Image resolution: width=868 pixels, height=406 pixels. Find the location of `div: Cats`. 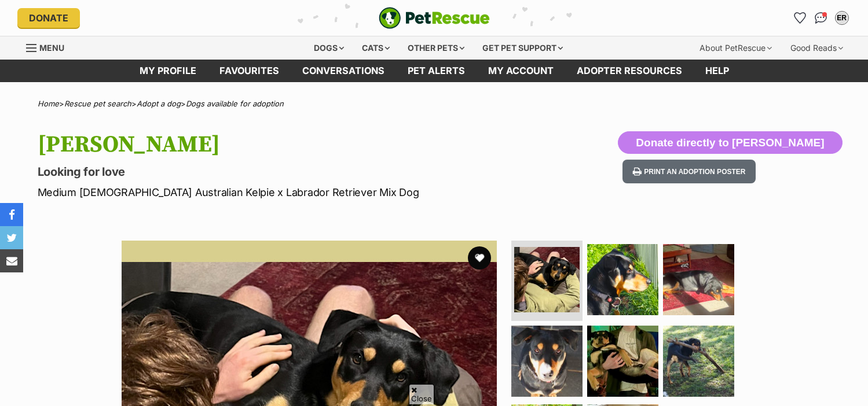

div: Cats is located at coordinates (376, 48).